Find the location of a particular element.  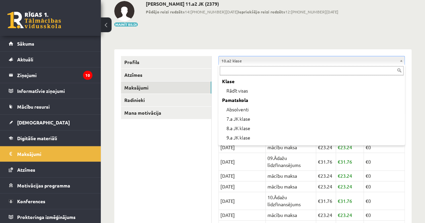

div: Rādīt visas is located at coordinates (311, 91).